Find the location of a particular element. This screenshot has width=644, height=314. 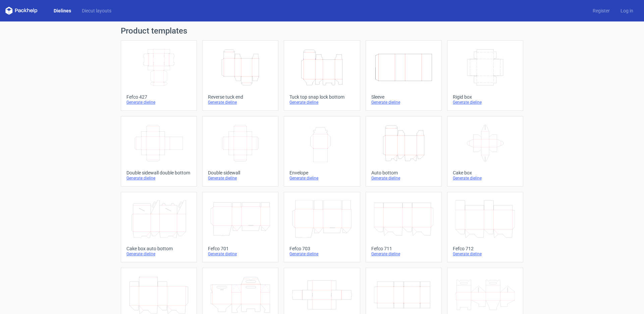

div: Cake box is located at coordinates (485, 173).